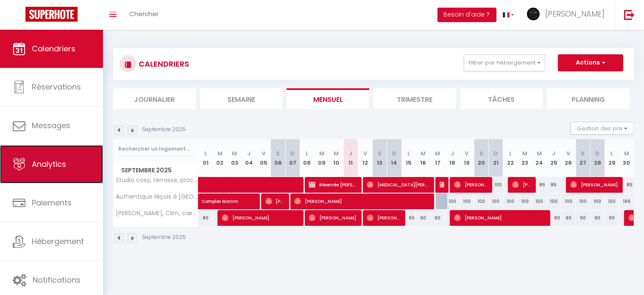 The height and width of the screenshot is (295, 644). I want to click on li: Mensuel, so click(328, 98).